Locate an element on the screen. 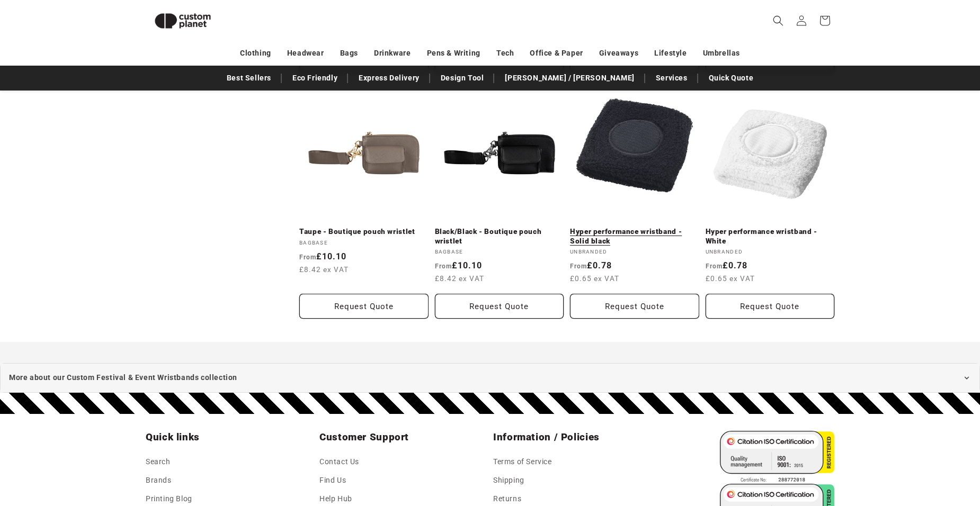 This screenshot has height=506, width=980. a: Search is located at coordinates (158, 463).